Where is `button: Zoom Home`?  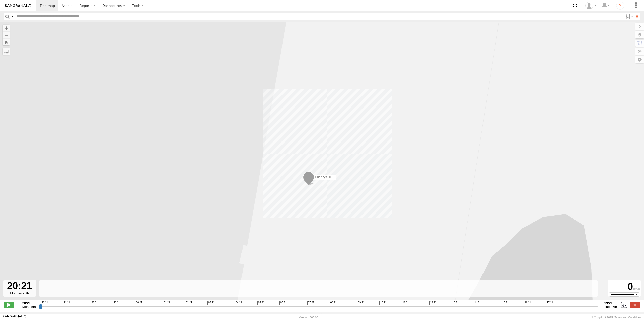 button: Zoom Home is located at coordinates (6, 42).